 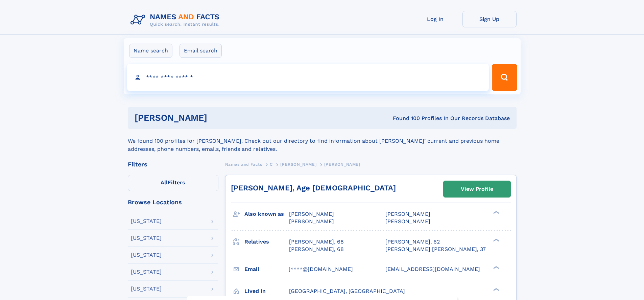 I want to click on button: Search Button, so click(x=505, y=77).